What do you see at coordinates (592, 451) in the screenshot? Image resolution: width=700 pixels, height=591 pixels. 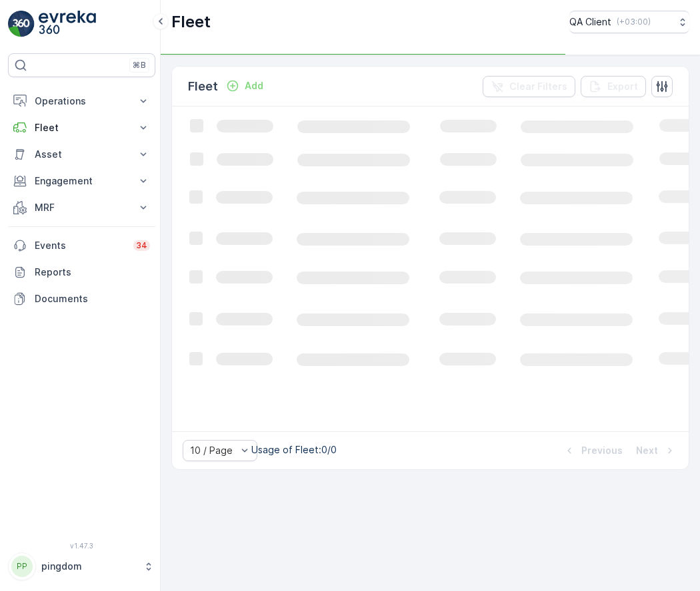 I see `button: Previous` at bounding box center [592, 451].